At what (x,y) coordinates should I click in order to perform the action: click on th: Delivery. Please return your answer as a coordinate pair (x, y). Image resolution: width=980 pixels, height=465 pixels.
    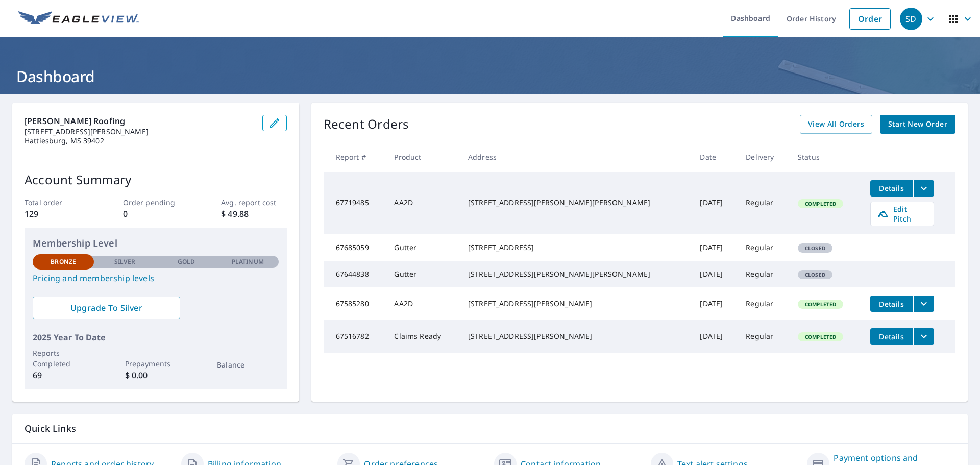
    Looking at the image, I should click on (764, 157).